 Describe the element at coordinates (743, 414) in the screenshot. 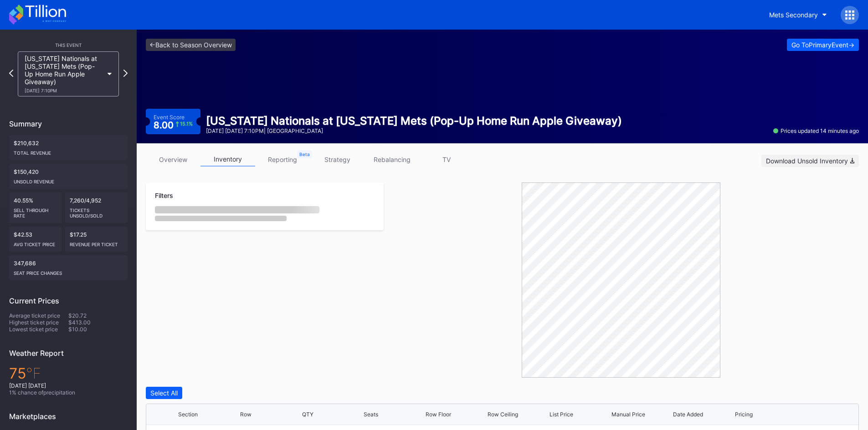

I see `div: Pricing` at that location.